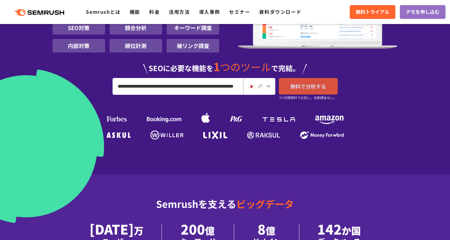 The image size is (450, 240). What do you see at coordinates (308, 86) in the screenshot?
I see `a: 無料で分析する` at bounding box center [308, 86].